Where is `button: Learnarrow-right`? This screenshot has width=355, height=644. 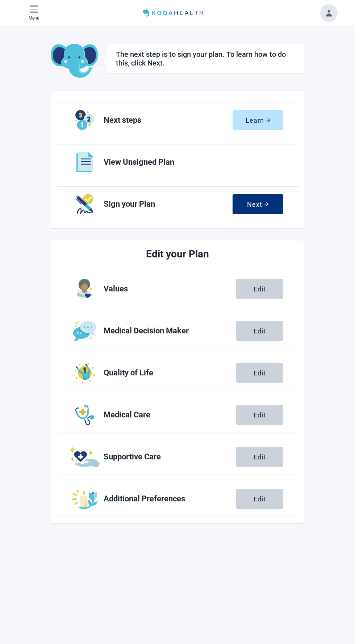
button: Learnarrow-right is located at coordinates (258, 120).